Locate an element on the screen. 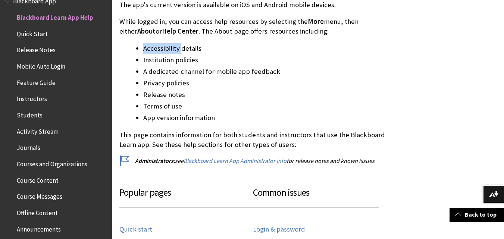 Image resolution: width=504 pixels, height=239 pixels. span: Courses and Organizations is located at coordinates (52, 163).